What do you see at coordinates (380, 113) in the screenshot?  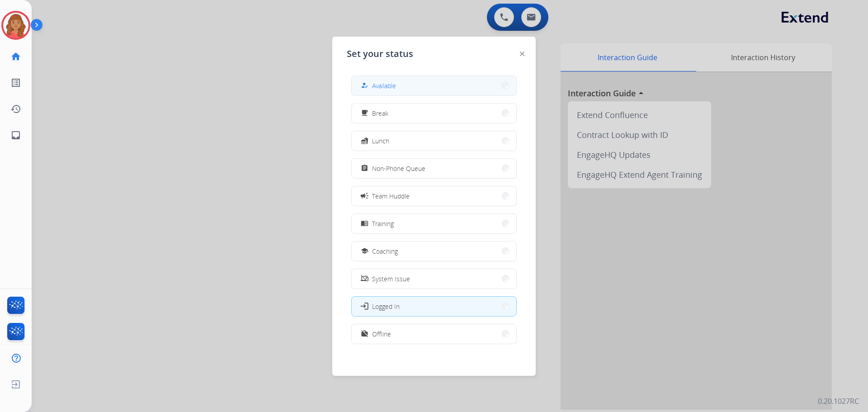 I see `span: Break` at bounding box center [380, 113].